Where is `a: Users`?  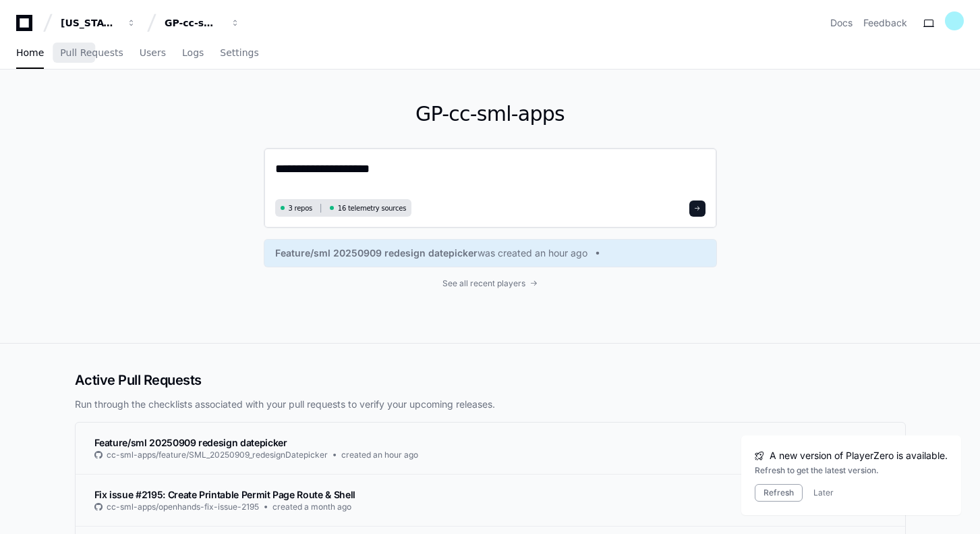 a: Users is located at coordinates (153, 53).